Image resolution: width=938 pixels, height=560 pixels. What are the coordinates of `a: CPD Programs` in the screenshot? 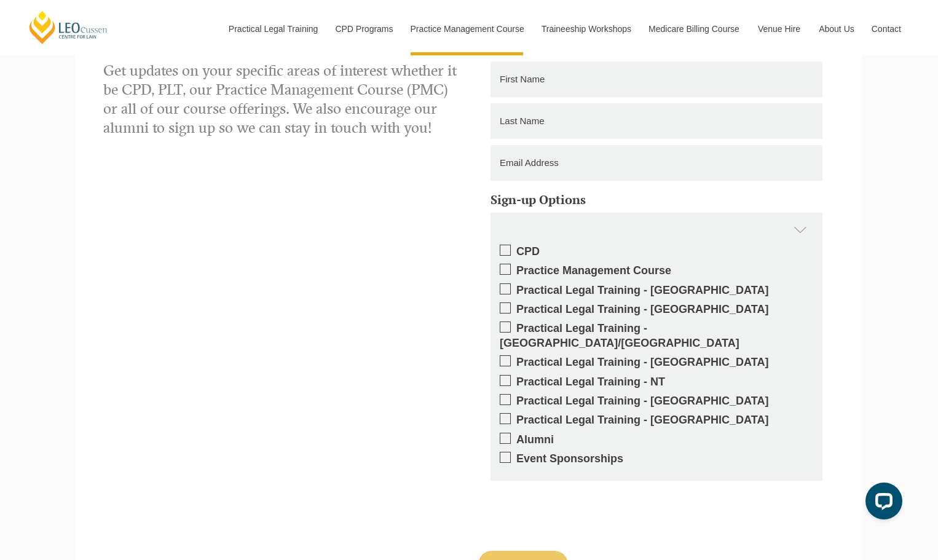 It's located at (363, 29).